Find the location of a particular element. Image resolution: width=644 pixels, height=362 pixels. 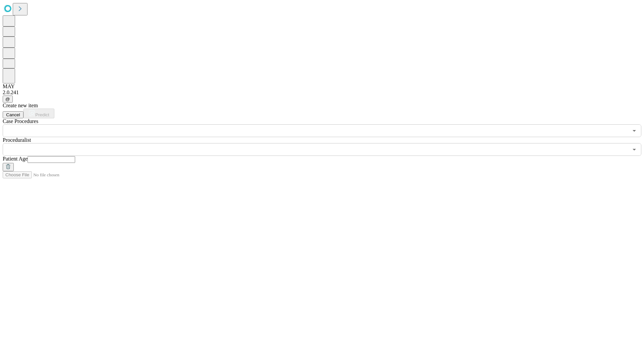

div: 2.0.241 is located at coordinates (322, 93).